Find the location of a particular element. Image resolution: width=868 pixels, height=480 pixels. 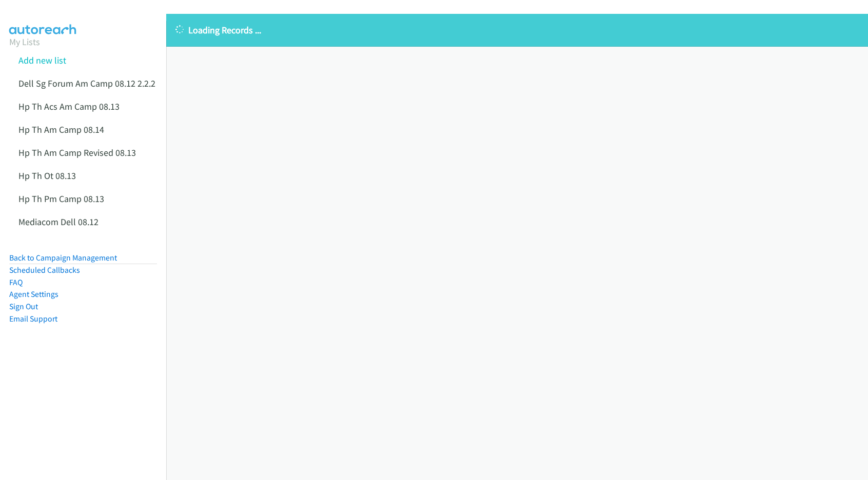

a: Hp Th Am Camp 08.14 is located at coordinates (61, 129).